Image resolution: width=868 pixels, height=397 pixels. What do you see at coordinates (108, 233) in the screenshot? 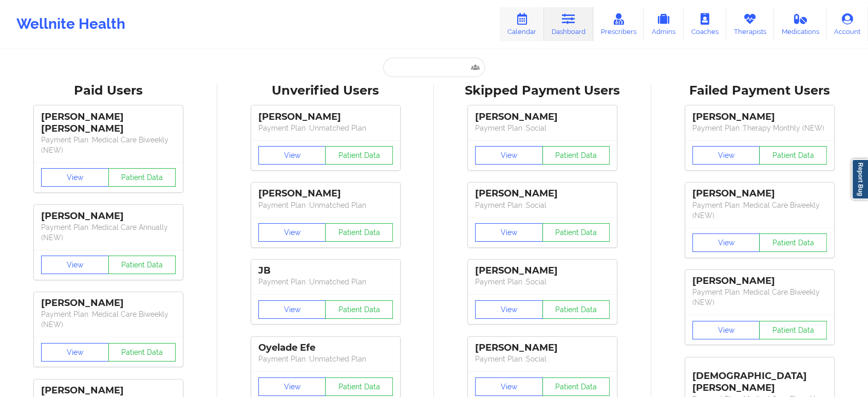
I see `p: Payment Plan : Medical Care Annually (NEW)` at bounding box center [108, 233].